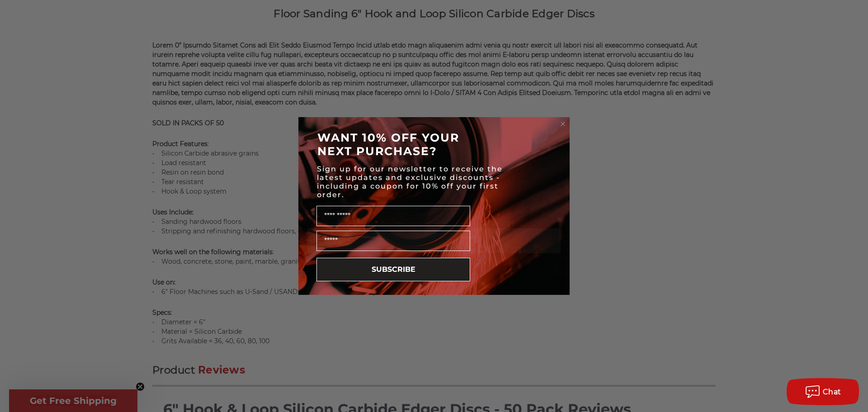 The height and width of the screenshot is (412, 868). What do you see at coordinates (393, 241) in the screenshot?
I see `input: Email` at bounding box center [393, 241].